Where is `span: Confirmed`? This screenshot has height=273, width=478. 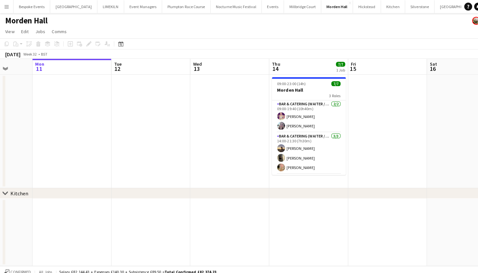 span: Confirmed is located at coordinates (20, 268).